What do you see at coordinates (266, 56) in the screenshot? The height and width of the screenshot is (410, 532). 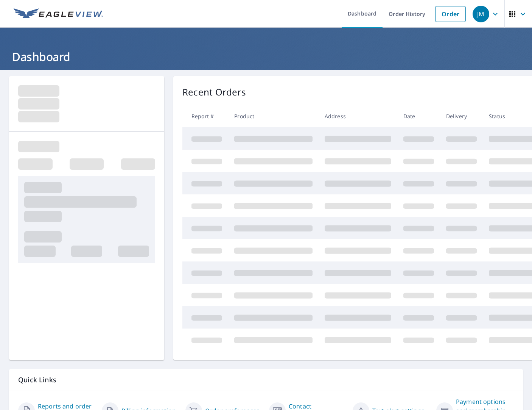 I see `h1: Dashboard` at bounding box center [266, 56].